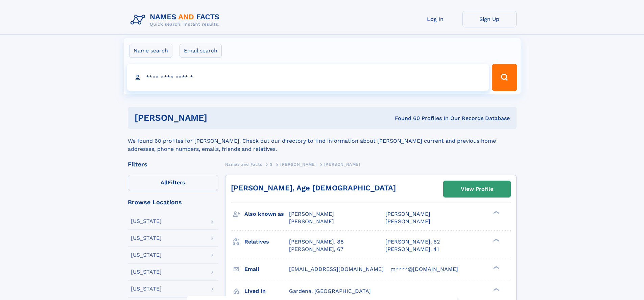 The image size is (644, 300). I want to click on h3: Relatives, so click(267, 242).